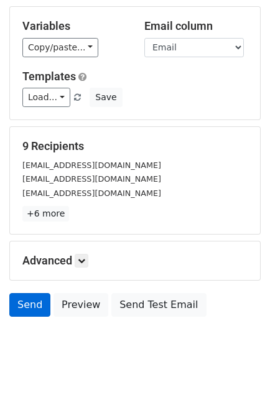 Image resolution: width=270 pixels, height=420 pixels. I want to click on h5: Variables, so click(74, 26).